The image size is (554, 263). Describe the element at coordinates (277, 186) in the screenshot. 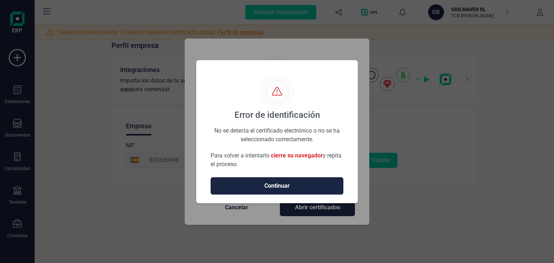

I see `span: Continuar` at that location.